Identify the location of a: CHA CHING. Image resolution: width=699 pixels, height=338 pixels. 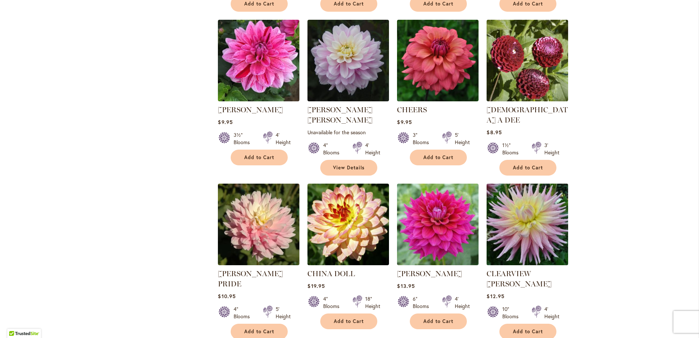
(259, 99).